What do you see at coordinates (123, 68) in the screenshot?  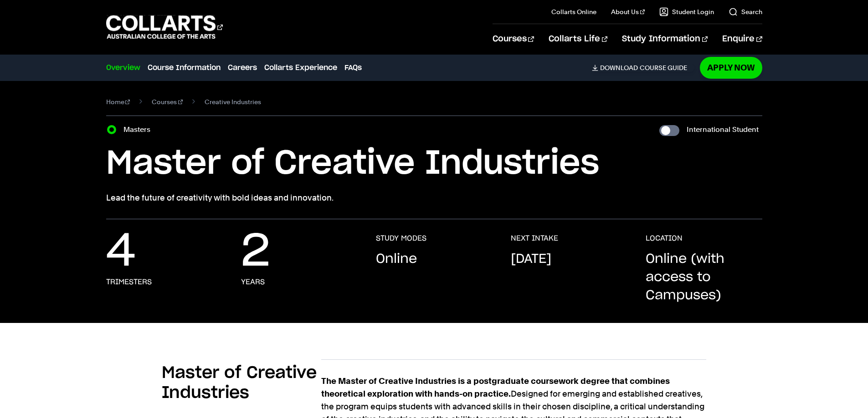 I see `a: Overview` at bounding box center [123, 68].